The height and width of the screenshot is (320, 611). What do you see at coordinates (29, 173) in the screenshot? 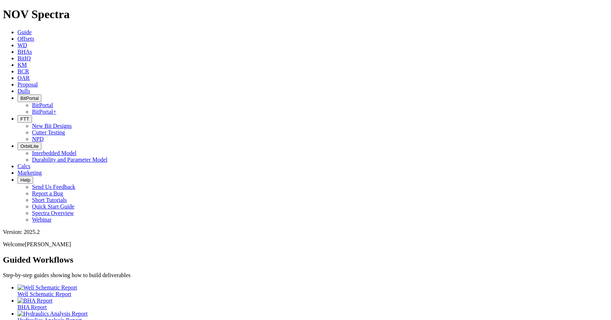
I see `span: Marketing` at bounding box center [29, 173].